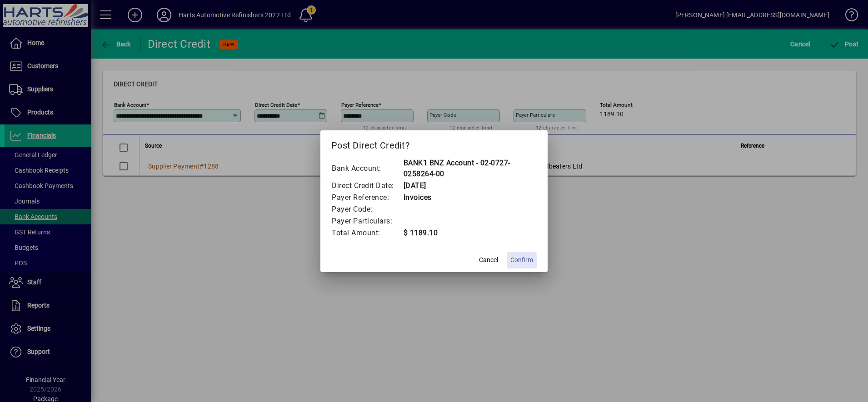  What do you see at coordinates (470, 233) in the screenshot?
I see `td: $ 1189.10` at bounding box center [470, 233].